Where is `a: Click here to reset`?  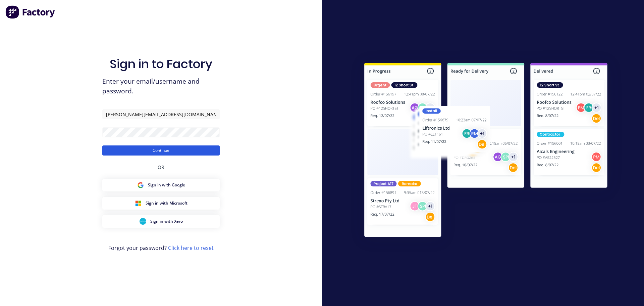
a: Click here to reset is located at coordinates (191, 248).